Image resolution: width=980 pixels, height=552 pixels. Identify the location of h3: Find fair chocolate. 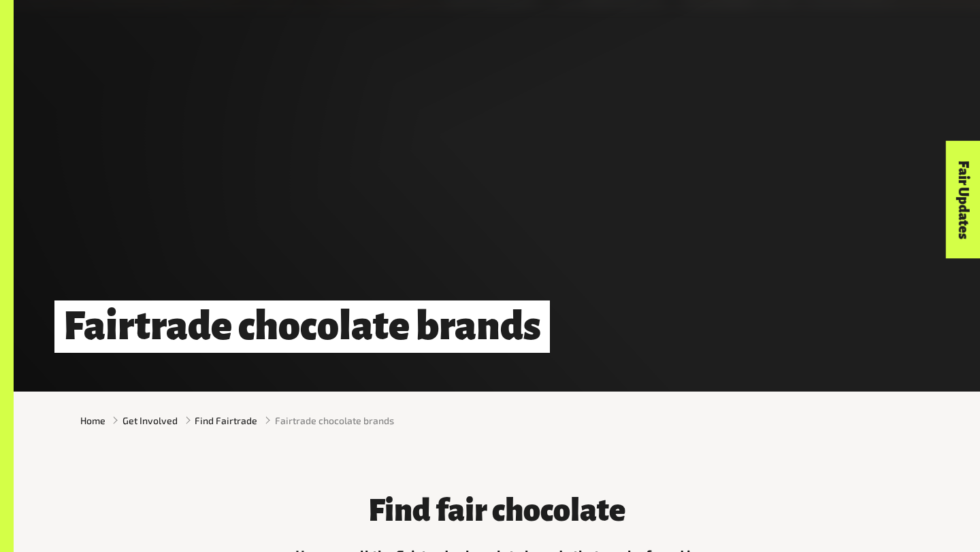
(497, 511).